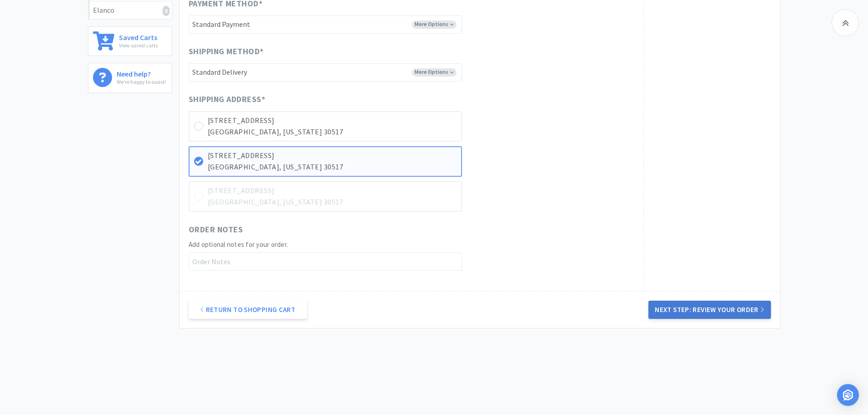  What do you see at coordinates (248, 310) in the screenshot?
I see `a: Return to Shopping Cart` at bounding box center [248, 310].